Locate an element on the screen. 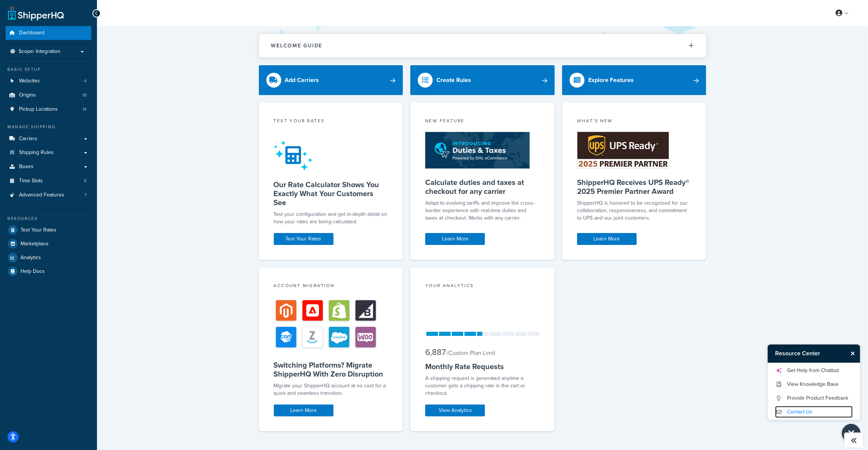 This screenshot has height=450, width=868. button: Welcome Guide is located at coordinates (483, 45).